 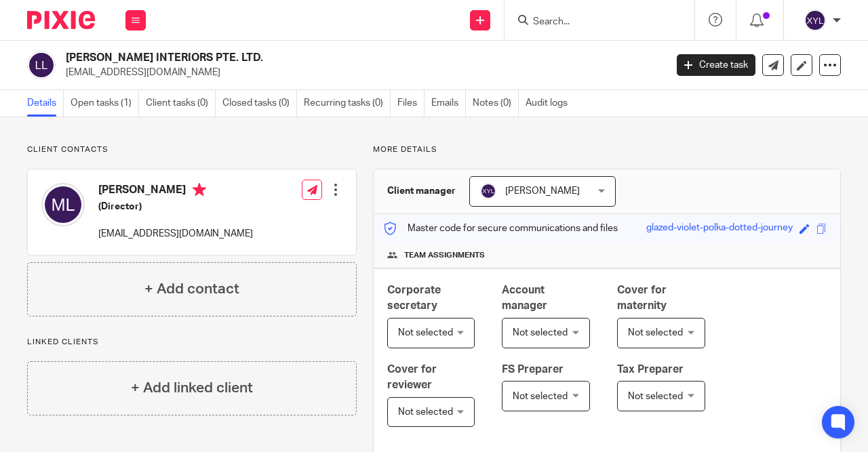 I want to click on p: Client contacts, so click(x=192, y=150).